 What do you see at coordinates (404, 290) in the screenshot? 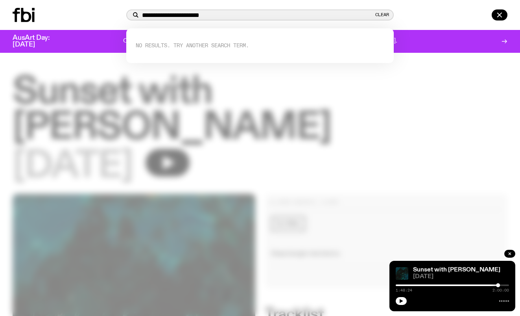
I see `span: 1:48:24` at bounding box center [404, 290].